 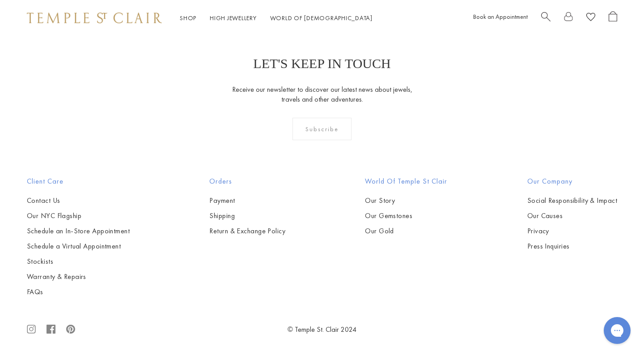 What do you see at coordinates (78, 231) in the screenshot?
I see `a: Schedule an In-Store Appointment` at bounding box center [78, 231].